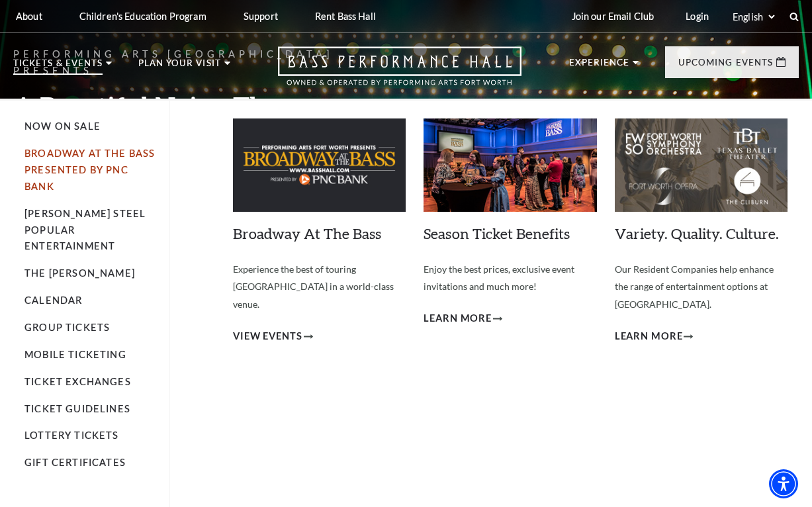  Describe the element at coordinates (63, 126) in the screenshot. I see `a: Now On Sale` at that location.